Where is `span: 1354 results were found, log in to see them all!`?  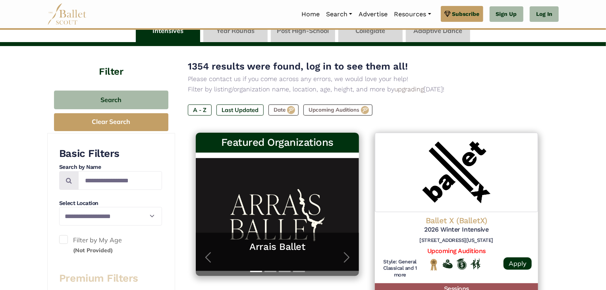 span: 1354 results were found, log in to see them all! is located at coordinates (298, 66).